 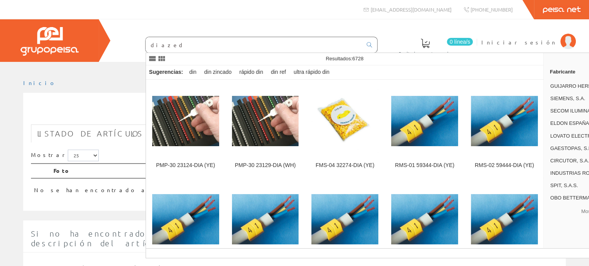 I want to click on div: ultra rápido din, so click(x=311, y=72).